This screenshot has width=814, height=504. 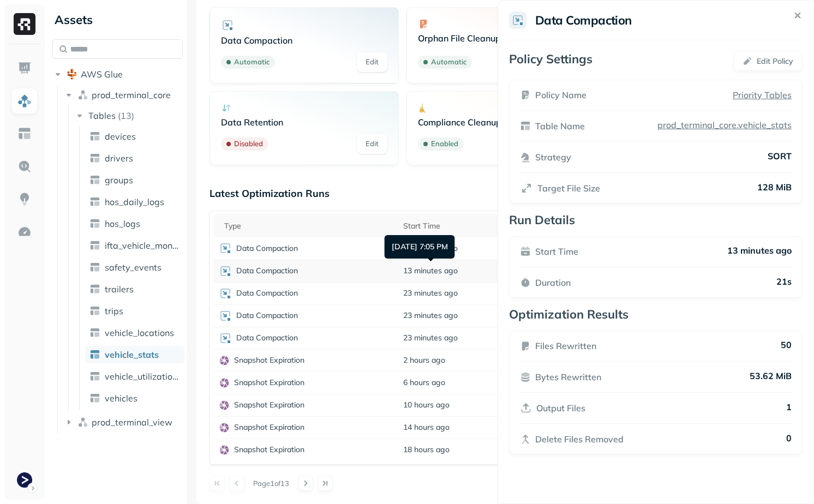 I want to click on p: 50, so click(x=786, y=346).